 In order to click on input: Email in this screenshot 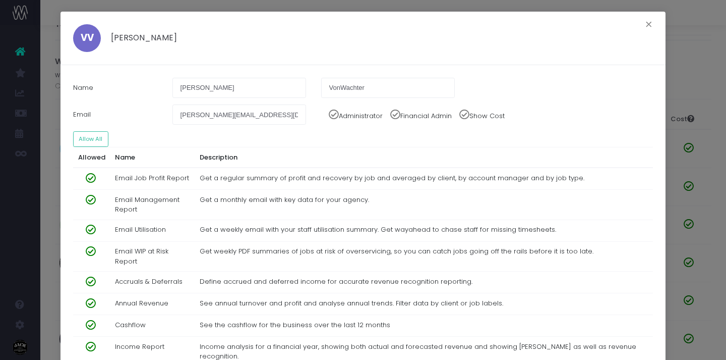, I will do `click(239, 114)`.